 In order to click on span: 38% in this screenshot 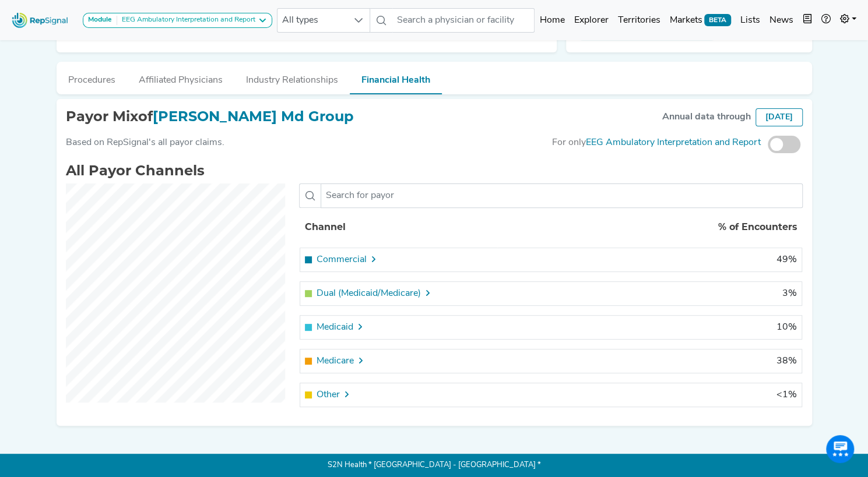, I will do `click(787, 361)`.